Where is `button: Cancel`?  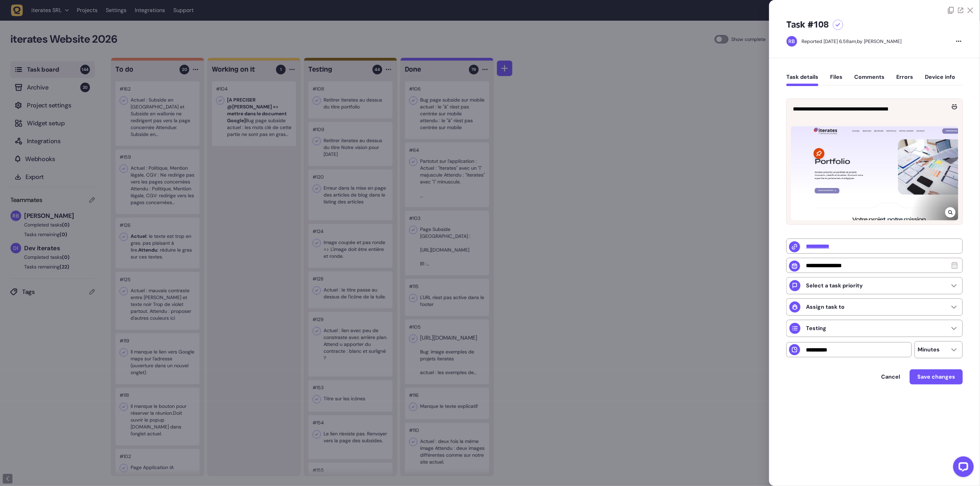 button: Cancel is located at coordinates (891, 377).